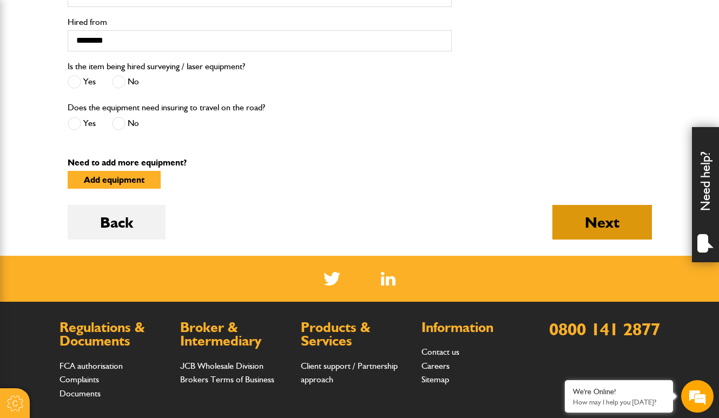 The image size is (719, 418). What do you see at coordinates (619, 391) in the screenshot?
I see `div: We're Online!` at bounding box center [619, 391].